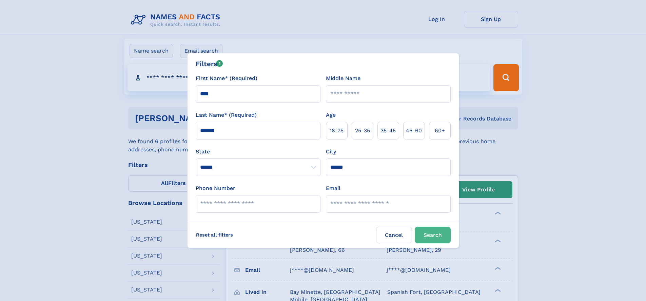 Image resolution: width=646 pixels, height=301 pixels. Describe the element at coordinates (336, 131) in the screenshot. I see `span: 18‑25` at that location.